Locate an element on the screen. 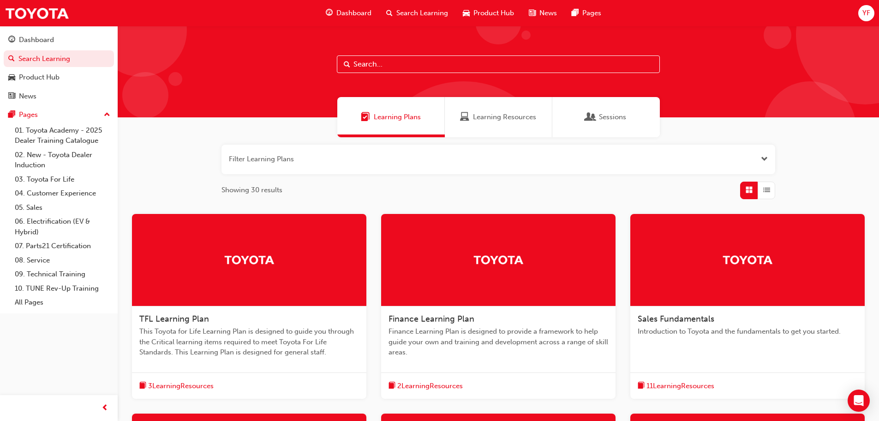 The image size is (879, 421). span: 2 Learning Resources is located at coordinates (430, 385).